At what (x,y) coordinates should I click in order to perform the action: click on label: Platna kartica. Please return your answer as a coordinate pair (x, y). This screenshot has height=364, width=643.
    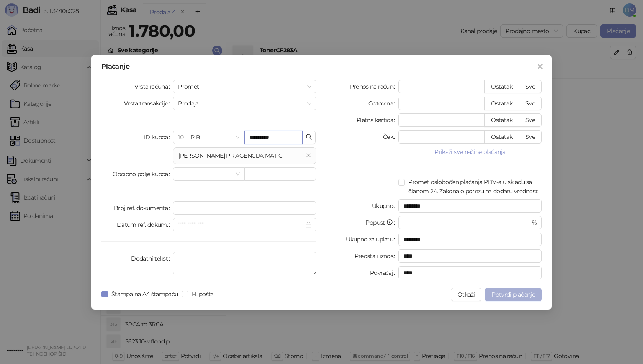
    Looking at the image, I should click on (377, 120).